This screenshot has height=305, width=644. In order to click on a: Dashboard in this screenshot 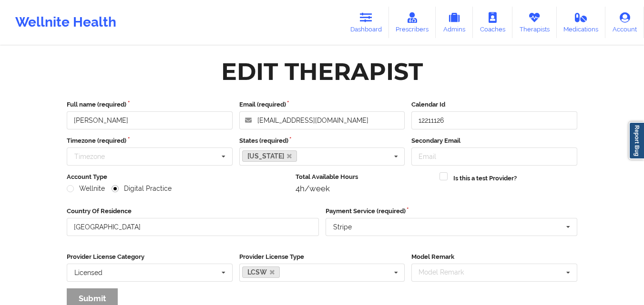, I will do `click(367, 22)`.